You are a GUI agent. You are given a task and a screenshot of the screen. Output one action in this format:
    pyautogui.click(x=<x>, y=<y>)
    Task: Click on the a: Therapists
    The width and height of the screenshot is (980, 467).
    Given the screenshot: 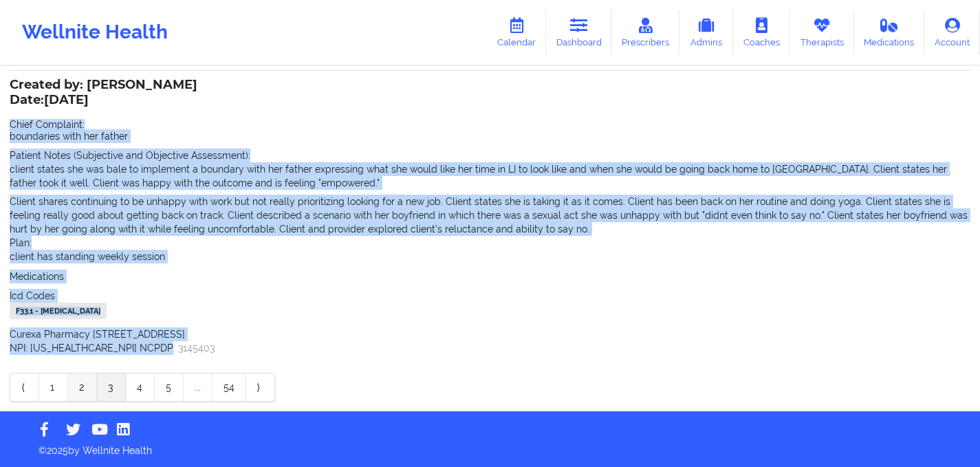 What is the action you would take?
    pyautogui.click(x=821, y=32)
    